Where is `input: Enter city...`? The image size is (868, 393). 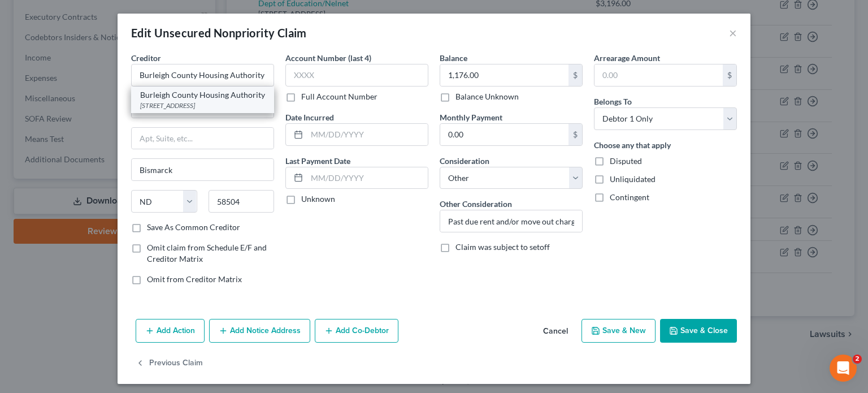
input: Enter city... is located at coordinates (202, 170).